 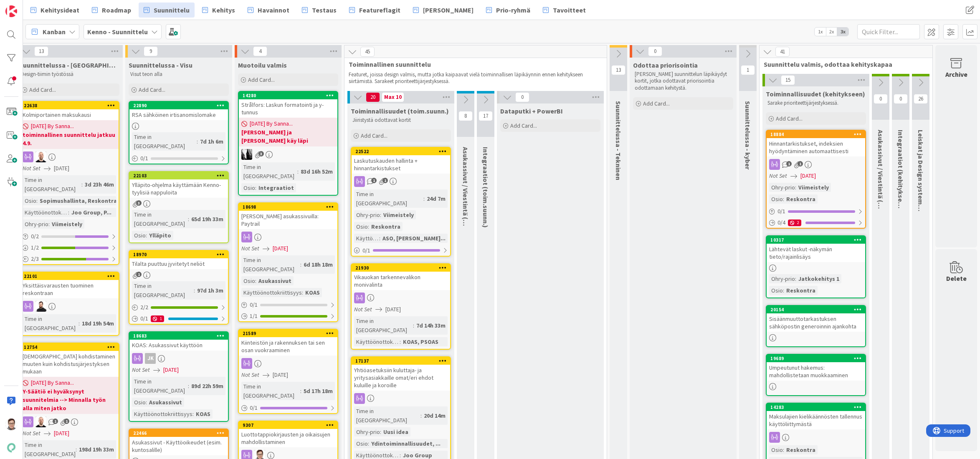 What do you see at coordinates (96, 449) in the screenshot?
I see `div: 198d 19h 33m` at bounding box center [96, 449].